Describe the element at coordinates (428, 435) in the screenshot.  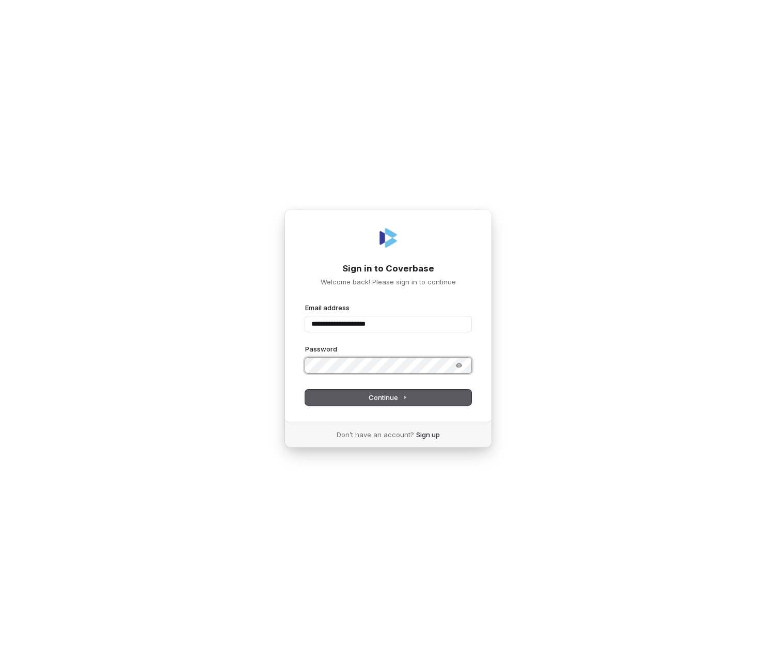
I see `a: Sign up` at that location.